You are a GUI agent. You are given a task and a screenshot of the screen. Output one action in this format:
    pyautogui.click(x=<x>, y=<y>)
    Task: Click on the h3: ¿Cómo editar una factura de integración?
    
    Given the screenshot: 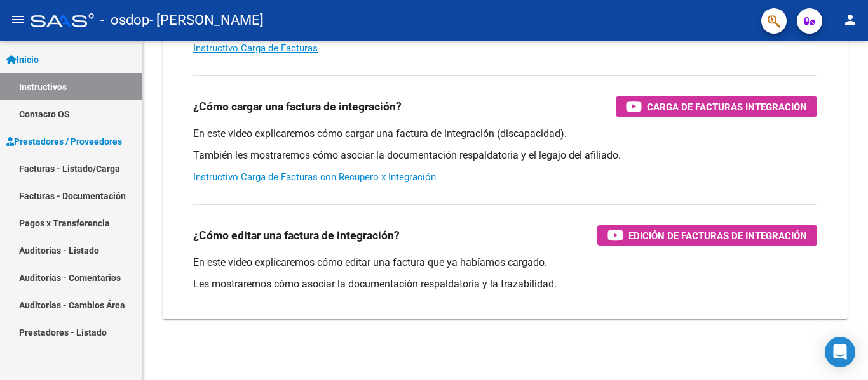 What is the action you would take?
    pyautogui.click(x=296, y=236)
    